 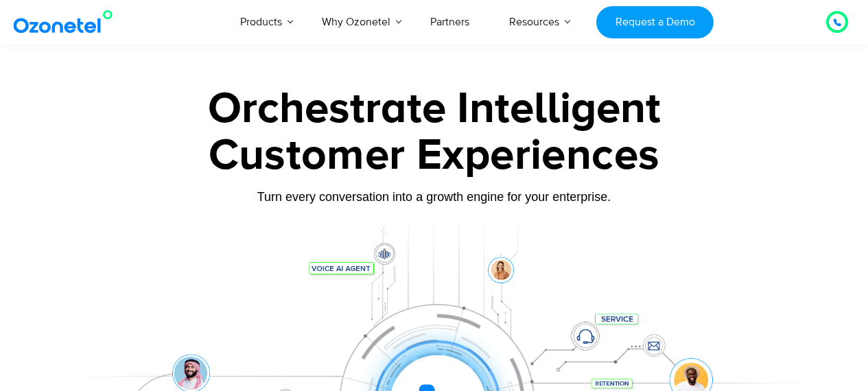 What do you see at coordinates (434, 156) in the screenshot?
I see `div: Customer Experiences` at bounding box center [434, 156].